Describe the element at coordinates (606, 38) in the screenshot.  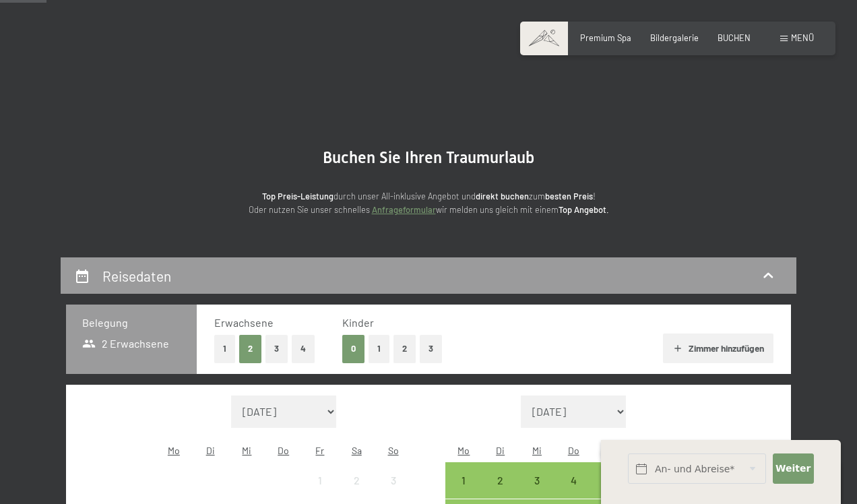
I see `span: Premium Spa` at that location.